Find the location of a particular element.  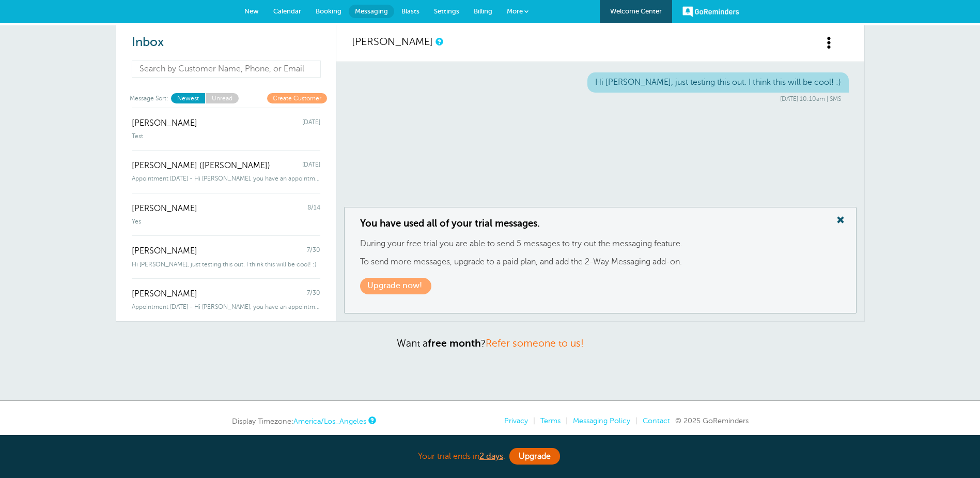

a: Upgrade now! is located at coordinates (396, 286).